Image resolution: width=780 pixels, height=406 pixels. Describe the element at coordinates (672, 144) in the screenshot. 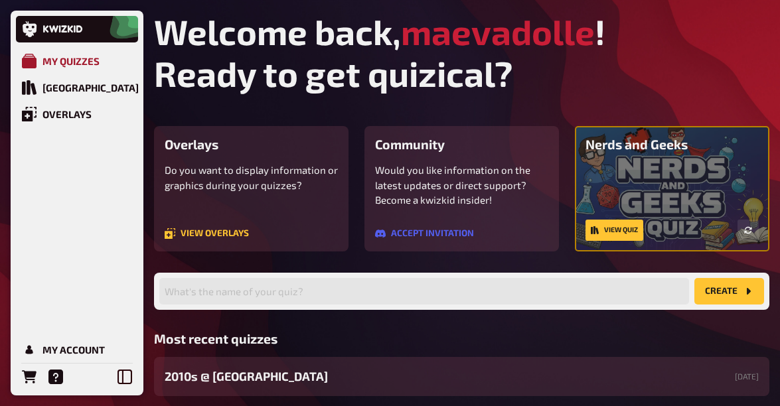

I see `h3: Nerds and Geeks` at that location.